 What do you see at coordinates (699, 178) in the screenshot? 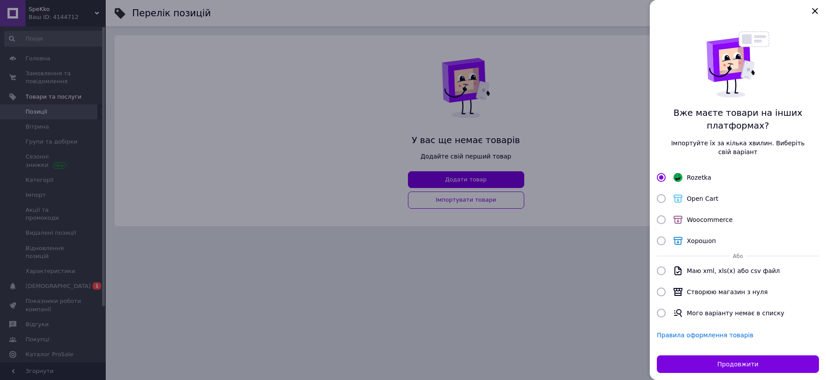
I see `span: Rozetka` at bounding box center [699, 178].